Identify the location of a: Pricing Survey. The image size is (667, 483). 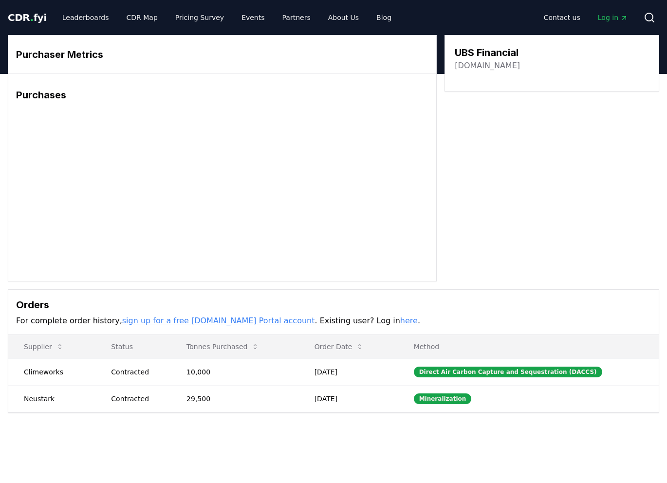
(200, 18).